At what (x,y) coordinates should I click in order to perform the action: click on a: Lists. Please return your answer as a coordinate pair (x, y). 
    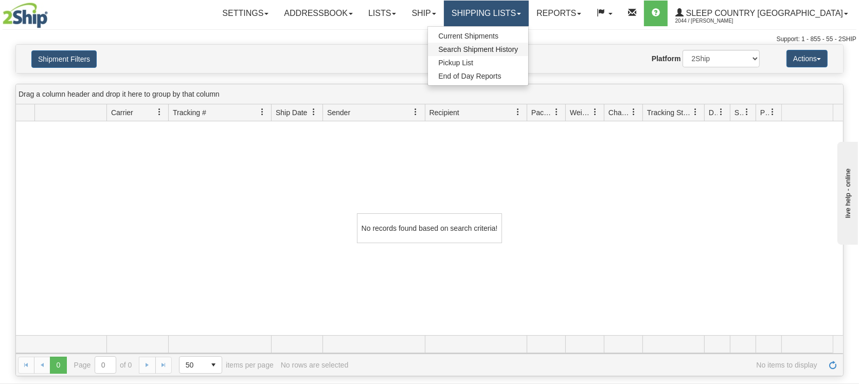
    Looking at the image, I should click on (382, 13).